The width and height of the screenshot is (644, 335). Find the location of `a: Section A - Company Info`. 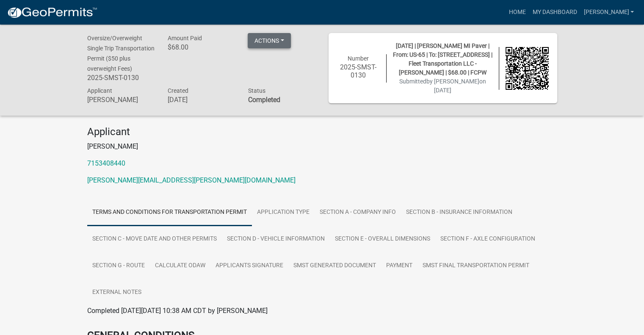

a: Section A - Company Info is located at coordinates (358, 212).